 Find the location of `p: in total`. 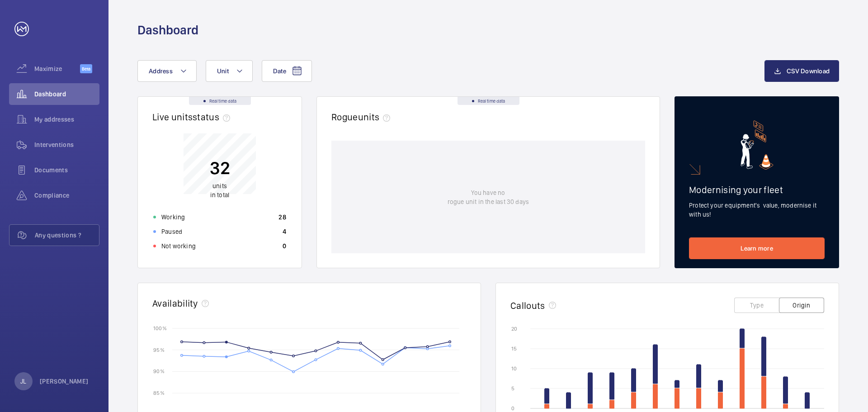

p: in total is located at coordinates (219, 191).